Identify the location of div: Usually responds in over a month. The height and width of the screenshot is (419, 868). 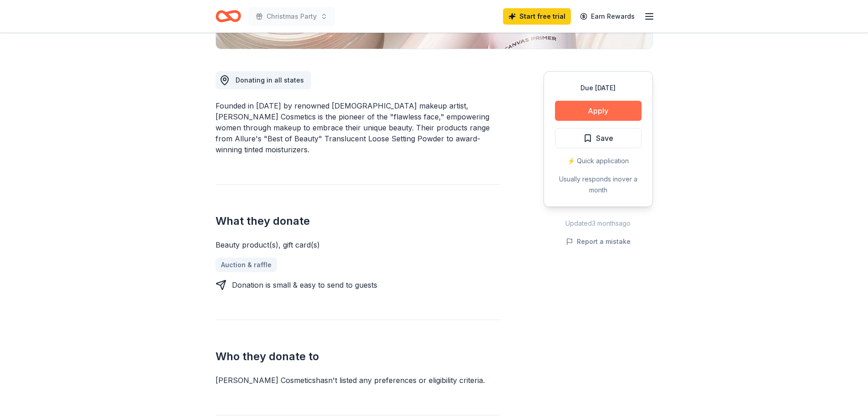
(598, 185).